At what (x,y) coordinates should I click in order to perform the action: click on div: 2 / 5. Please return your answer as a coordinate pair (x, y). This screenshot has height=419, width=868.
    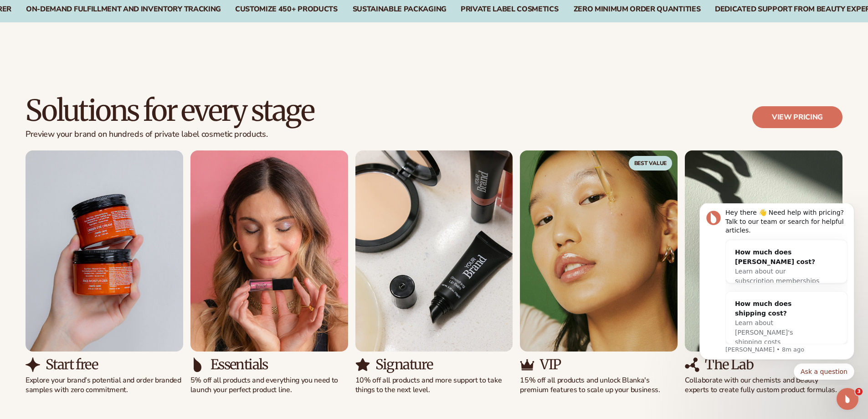
    Looking at the image, I should click on (269, 273).